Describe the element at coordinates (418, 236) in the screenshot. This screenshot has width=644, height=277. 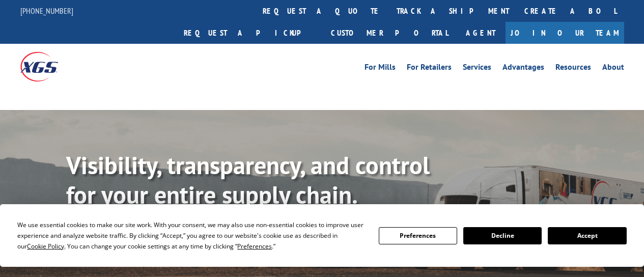
I see `button: Preferences` at that location.